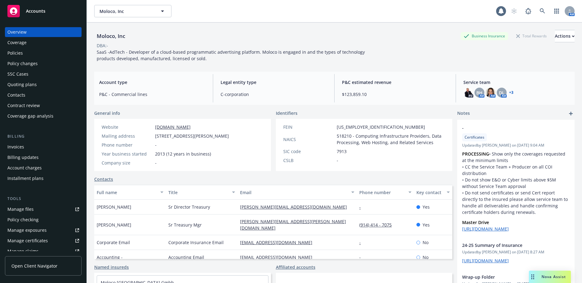 The height and width of the screenshot is (283, 582). I want to click on span: 518210 - Computing Infrastructure Providers, Data Processing, Web Hosting, and Related Services, so click(391, 139).